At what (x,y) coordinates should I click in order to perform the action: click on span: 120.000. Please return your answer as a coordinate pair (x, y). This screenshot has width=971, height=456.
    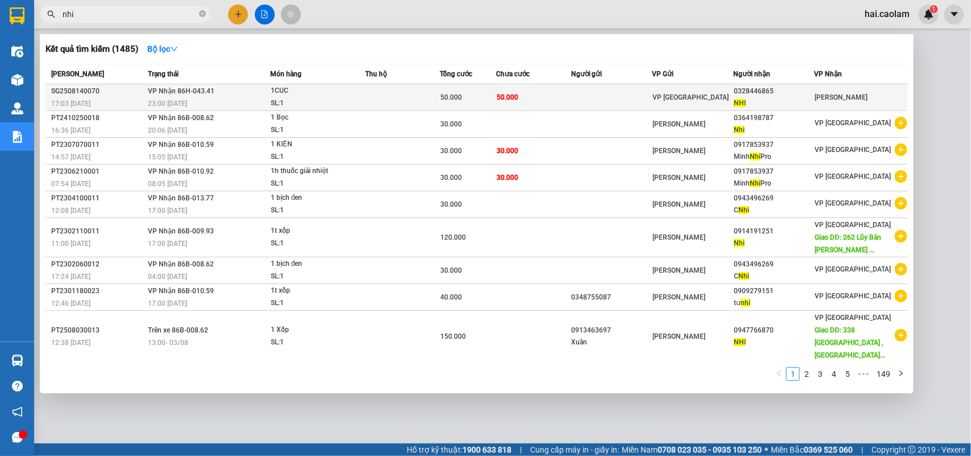
    Looking at the image, I should click on (453, 237).